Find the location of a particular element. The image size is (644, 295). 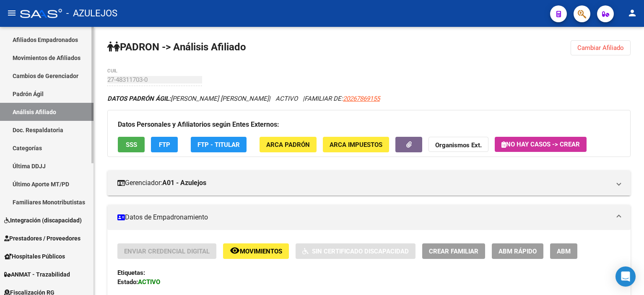

span: Crear Familiar is located at coordinates (454, 251).